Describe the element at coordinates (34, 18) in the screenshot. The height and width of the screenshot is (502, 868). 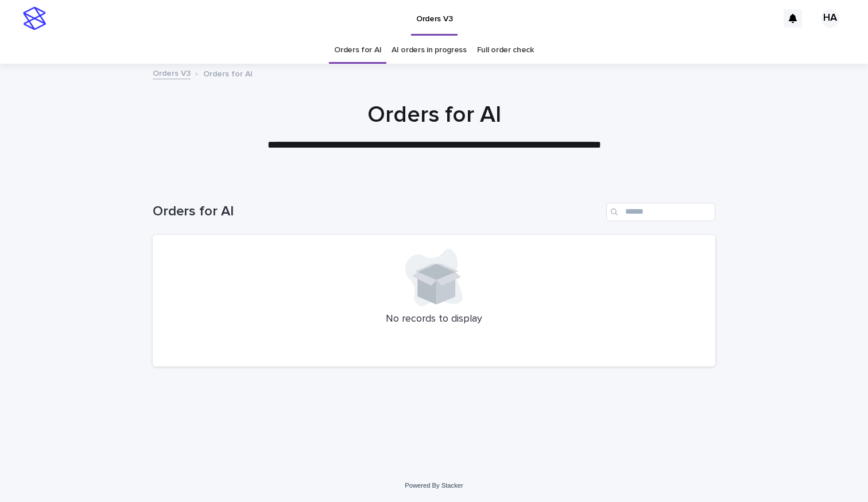
I see `img: stacker-logo-s-only.png` at that location.